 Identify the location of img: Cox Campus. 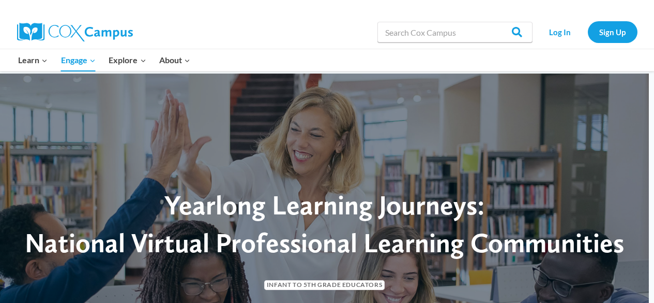
(75, 32).